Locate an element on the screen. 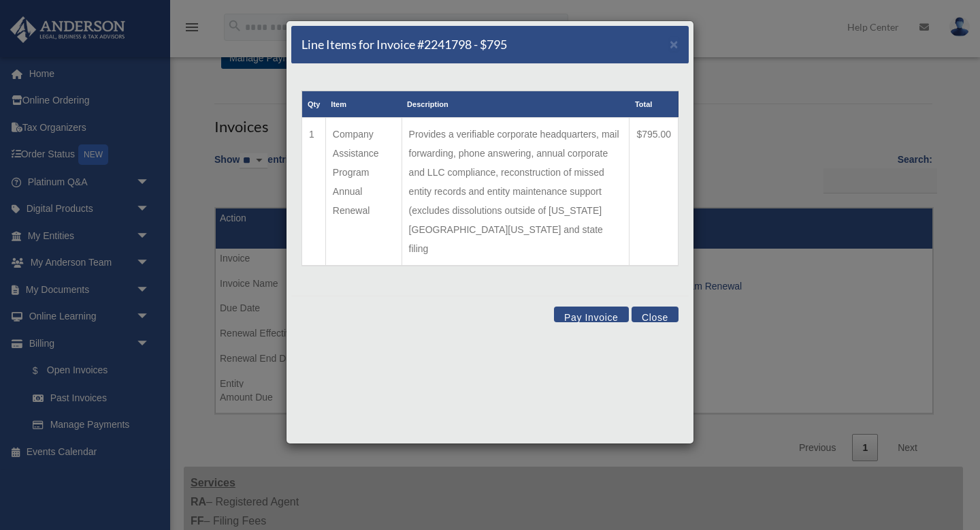  td: Company Assistance Program Annual Renewal is located at coordinates (364, 192).